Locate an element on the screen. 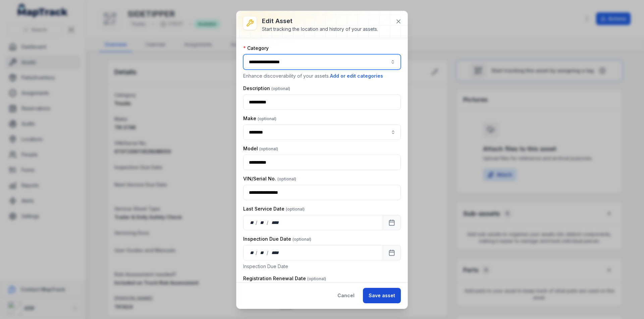 This screenshot has height=319, width=644. h3: Edit asset is located at coordinates (320, 21).